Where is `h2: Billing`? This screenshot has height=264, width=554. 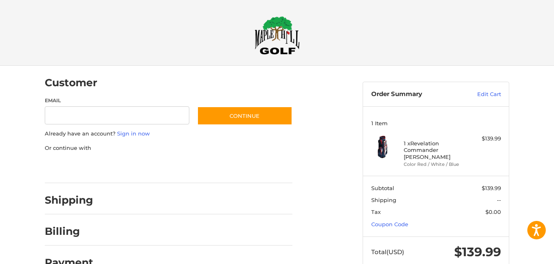 h2: Billing is located at coordinates (69, 231).